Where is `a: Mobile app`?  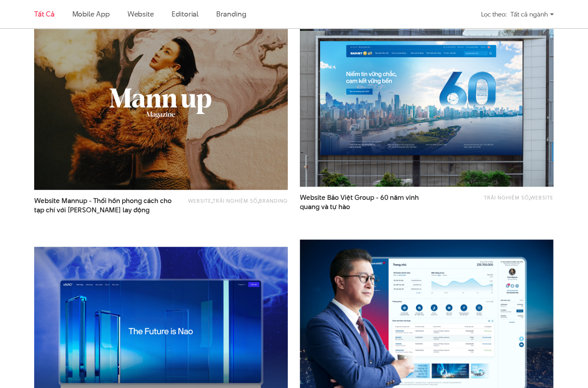
a: Mobile app is located at coordinates (91, 13).